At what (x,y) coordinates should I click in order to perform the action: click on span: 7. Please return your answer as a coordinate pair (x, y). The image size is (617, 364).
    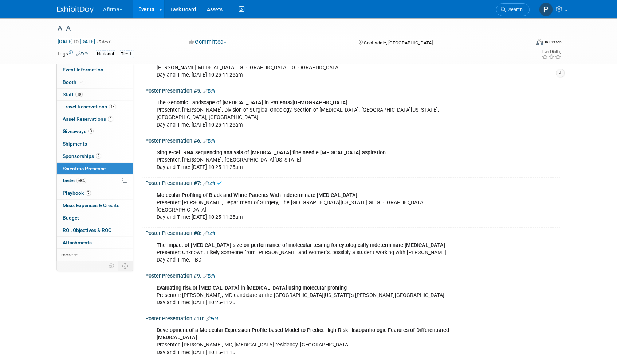
    Looking at the image, I should click on (89, 193).